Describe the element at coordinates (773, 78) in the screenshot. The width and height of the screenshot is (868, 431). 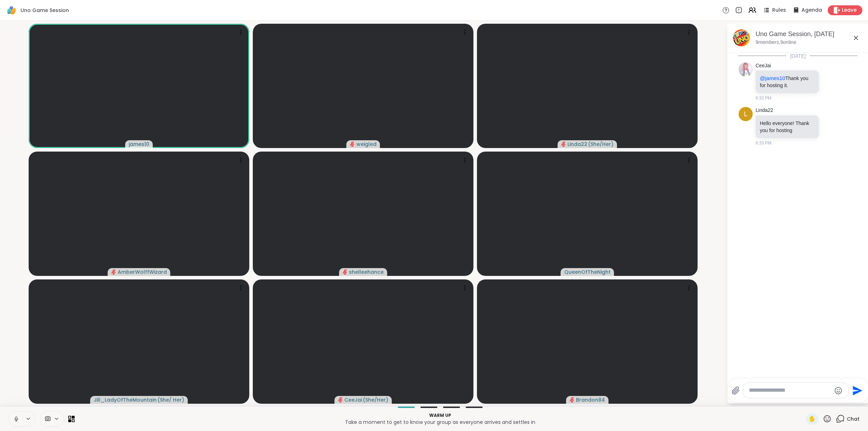
I see `span: @james10` at that location.